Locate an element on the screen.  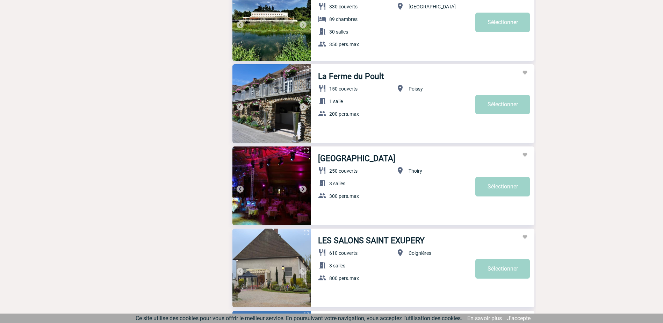
span: 150 couverts is located at coordinates (343, 89).